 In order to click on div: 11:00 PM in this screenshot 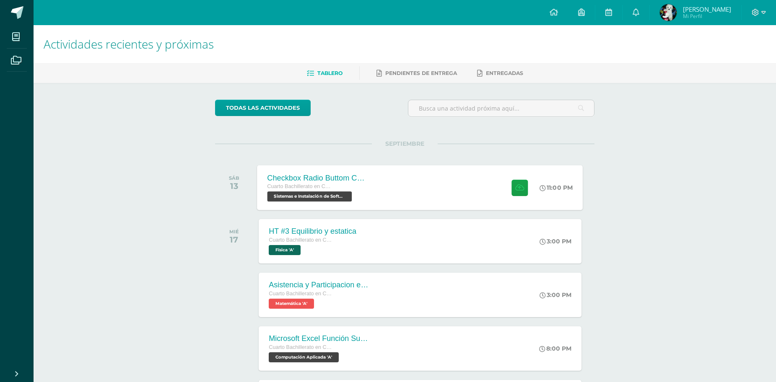, I will do `click(556, 188)`.